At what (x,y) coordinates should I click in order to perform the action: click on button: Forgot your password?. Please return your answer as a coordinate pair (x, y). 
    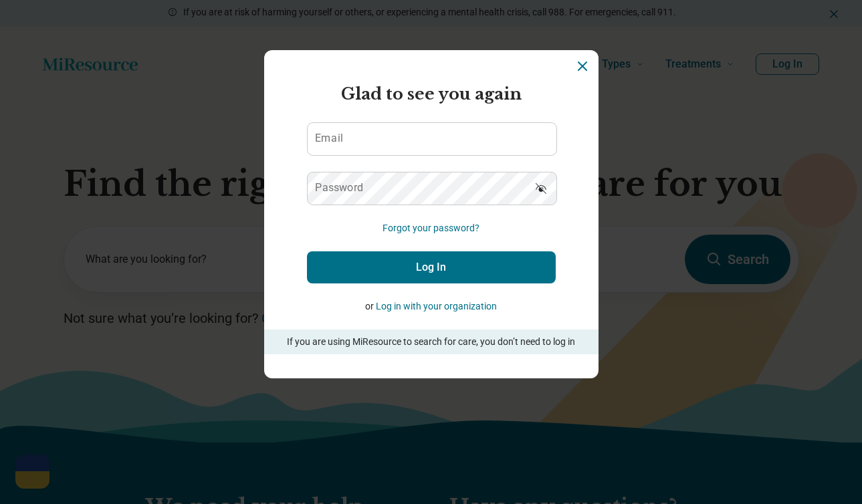
    Looking at the image, I should click on (431, 228).